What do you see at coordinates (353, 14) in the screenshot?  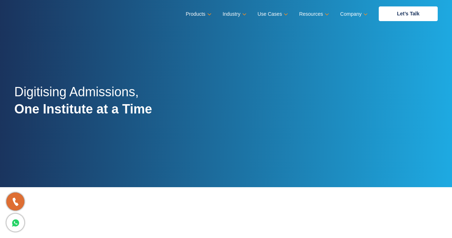 I see `a: Company` at bounding box center [353, 14].